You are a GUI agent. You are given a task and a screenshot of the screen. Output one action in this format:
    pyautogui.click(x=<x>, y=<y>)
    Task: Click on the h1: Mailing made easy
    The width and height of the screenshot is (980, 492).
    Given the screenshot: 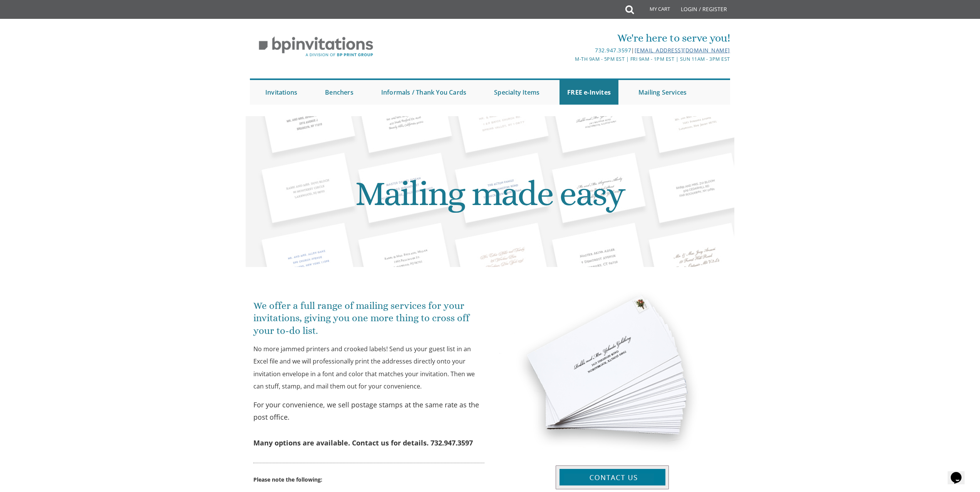 What is the action you would take?
    pyautogui.click(x=490, y=193)
    